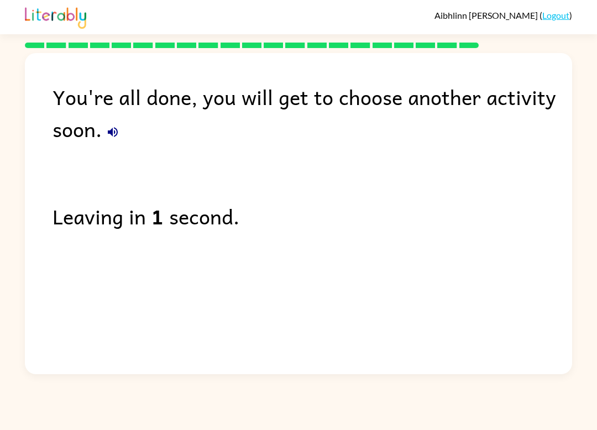  What do you see at coordinates (312, 216) in the screenshot?
I see `div: Leaving in second.` at bounding box center [312, 216].